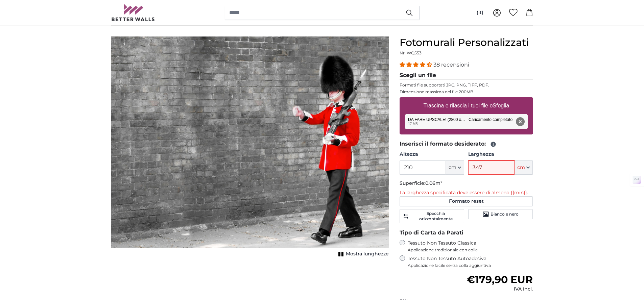 The height and width of the screenshot is (300, 644). I want to click on h1: Fotomurali Personalizzati, so click(466, 42).